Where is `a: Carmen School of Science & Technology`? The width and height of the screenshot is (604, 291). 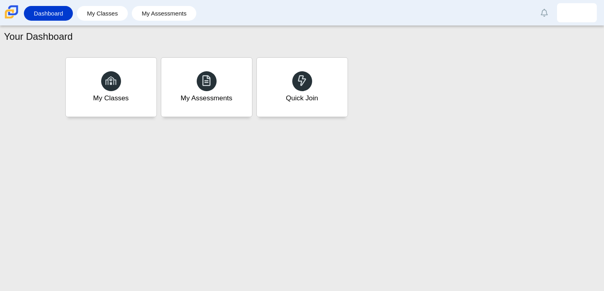 a: Carmen School of Science & Technology is located at coordinates (12, 18).